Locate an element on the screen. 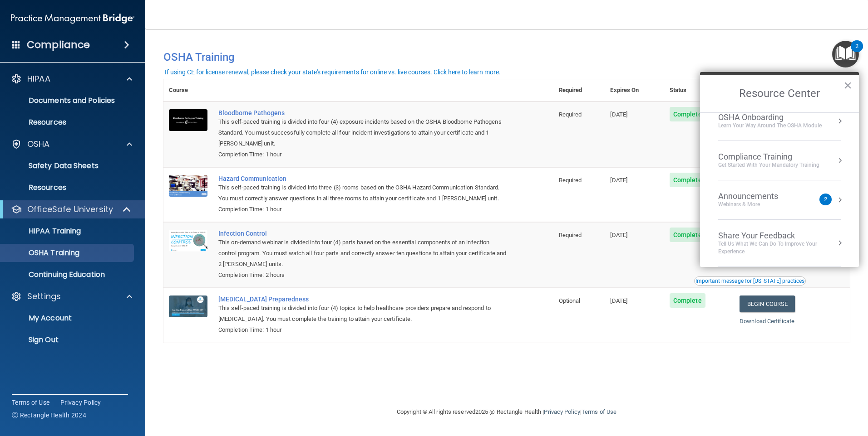 The height and width of the screenshot is (436, 868). div: Hazard Communication is located at coordinates (363, 179).